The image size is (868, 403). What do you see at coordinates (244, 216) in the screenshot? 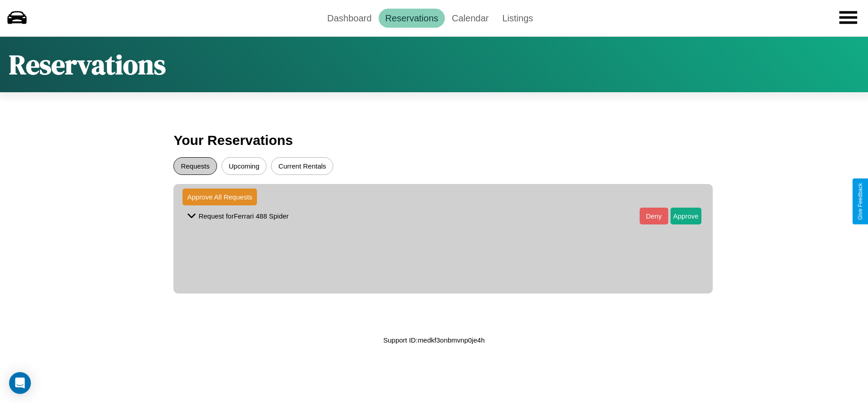
I see `p: Request for Ferrari 488 Spider` at bounding box center [244, 216].